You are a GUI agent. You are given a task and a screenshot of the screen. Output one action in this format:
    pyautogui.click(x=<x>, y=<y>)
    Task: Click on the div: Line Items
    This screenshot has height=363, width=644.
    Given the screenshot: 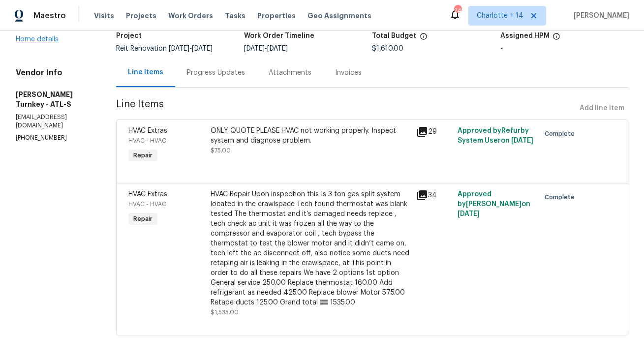 What is the action you would take?
    pyautogui.click(x=146, y=72)
    